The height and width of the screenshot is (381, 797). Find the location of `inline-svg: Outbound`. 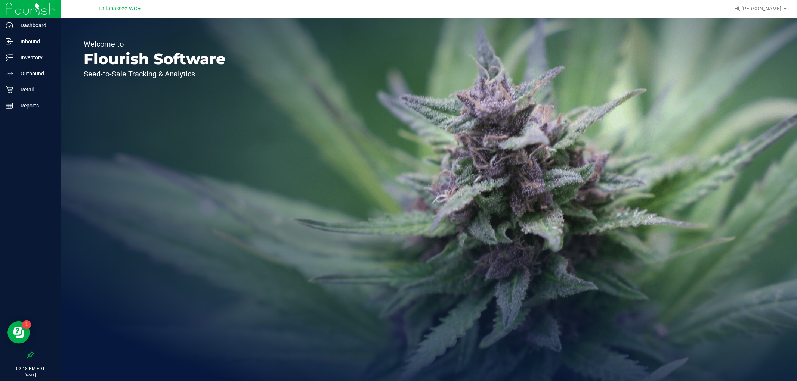

inline-svg: Outbound is located at coordinates (9, 74).